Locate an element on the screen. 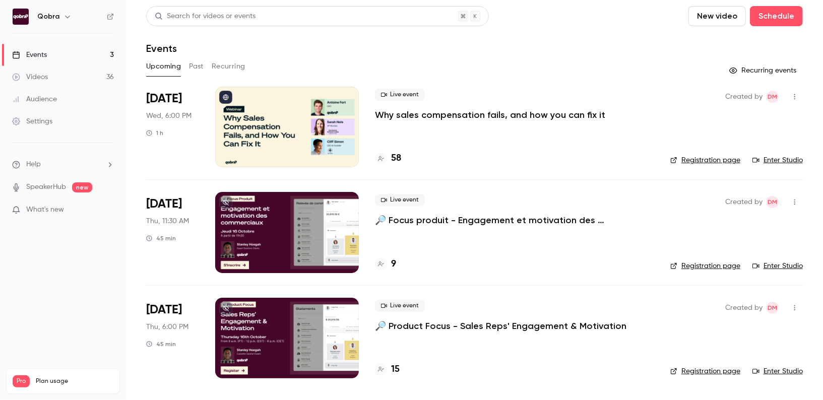 The width and height of the screenshot is (823, 400). img: Qobra is located at coordinates (21, 17).